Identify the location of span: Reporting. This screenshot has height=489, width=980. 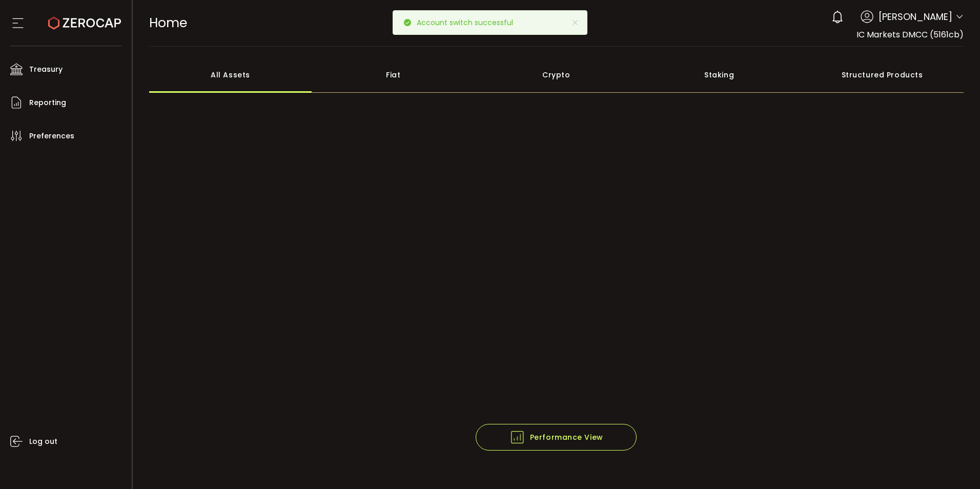
(48, 103).